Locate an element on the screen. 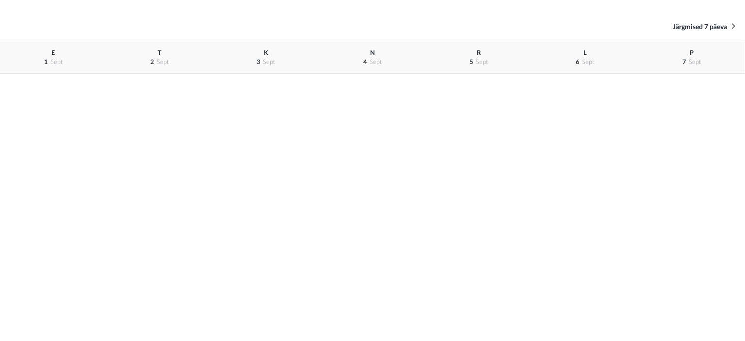 Image resolution: width=745 pixels, height=341 pixels. span: E is located at coordinates (53, 53).